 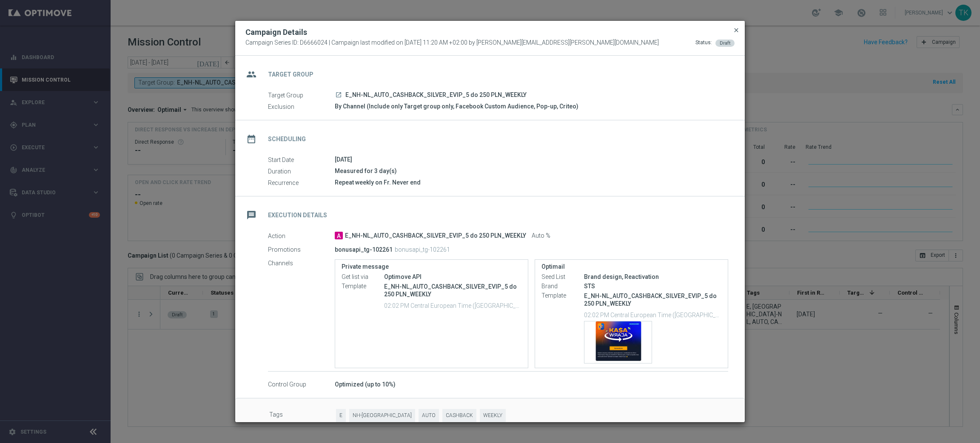 What do you see at coordinates (303, 416) in the screenshot?
I see `label: Tags` at bounding box center [303, 416].